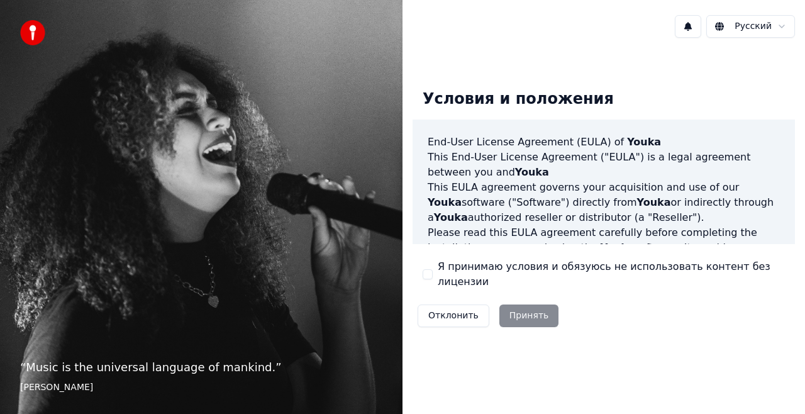  What do you see at coordinates (612, 274) in the screenshot?
I see `label: Я принимаю условия и обязуюсь не использовать контент без лицензии` at bounding box center [612, 274].